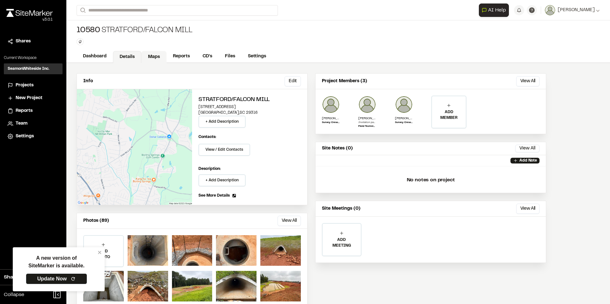 Image resolution: width=610 pixels, height=304 pixels. I want to click on p: Invitation pending, so click(367, 123).